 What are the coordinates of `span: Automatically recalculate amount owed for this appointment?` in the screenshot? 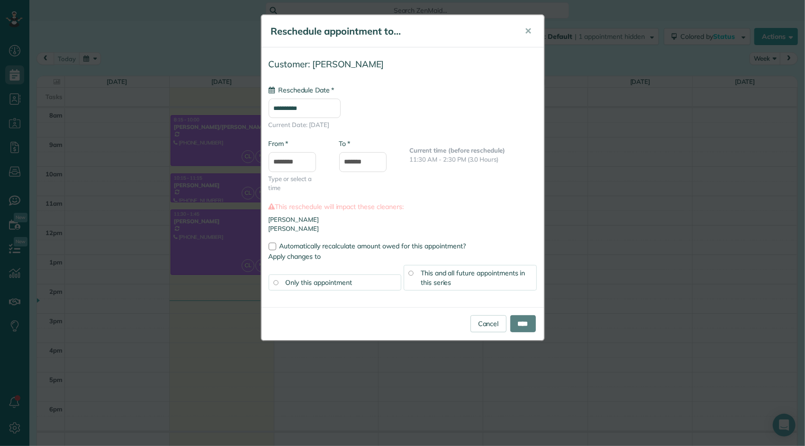 It's located at (373, 246).